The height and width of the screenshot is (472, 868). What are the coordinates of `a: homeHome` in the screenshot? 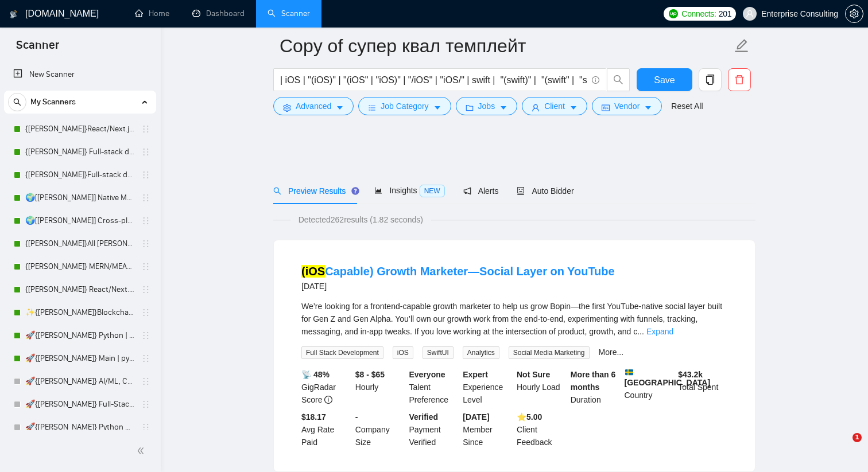 It's located at (152, 13).